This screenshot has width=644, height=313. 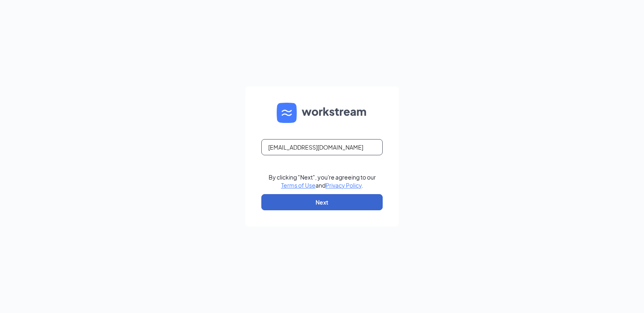 I want to click on div: By clicking "Next", you're agreeing to our and ., so click(x=322, y=182).